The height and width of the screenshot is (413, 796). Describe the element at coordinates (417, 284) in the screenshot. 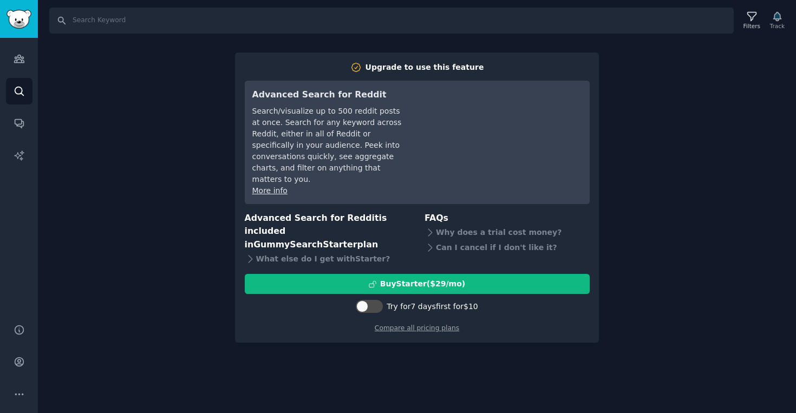

I see `button: BuyStarter($29/mo)` at that location.